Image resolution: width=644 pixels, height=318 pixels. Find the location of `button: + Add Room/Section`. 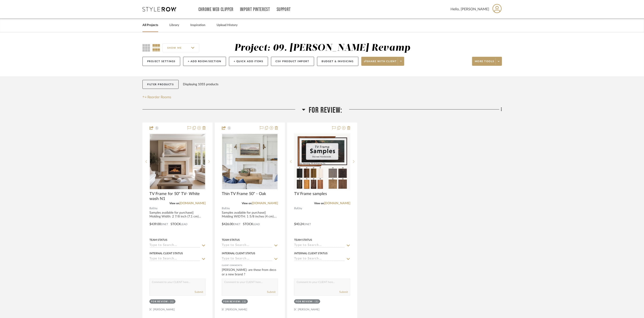

button: + Add Room/Section is located at coordinates (204, 61).